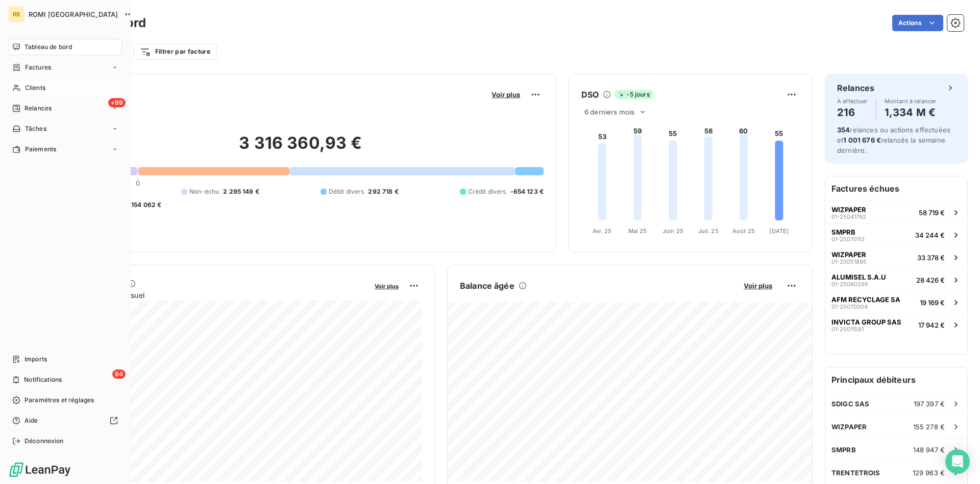 The image size is (980, 484). Describe the element at coordinates (204, 191) in the screenshot. I see `span: Non-échu` at that location.